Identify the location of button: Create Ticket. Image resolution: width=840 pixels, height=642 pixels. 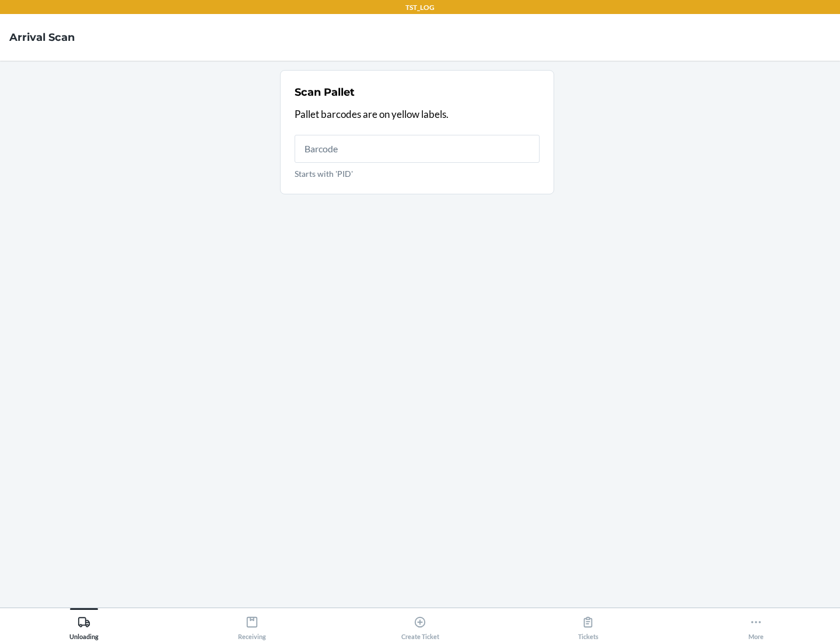
(420, 624).